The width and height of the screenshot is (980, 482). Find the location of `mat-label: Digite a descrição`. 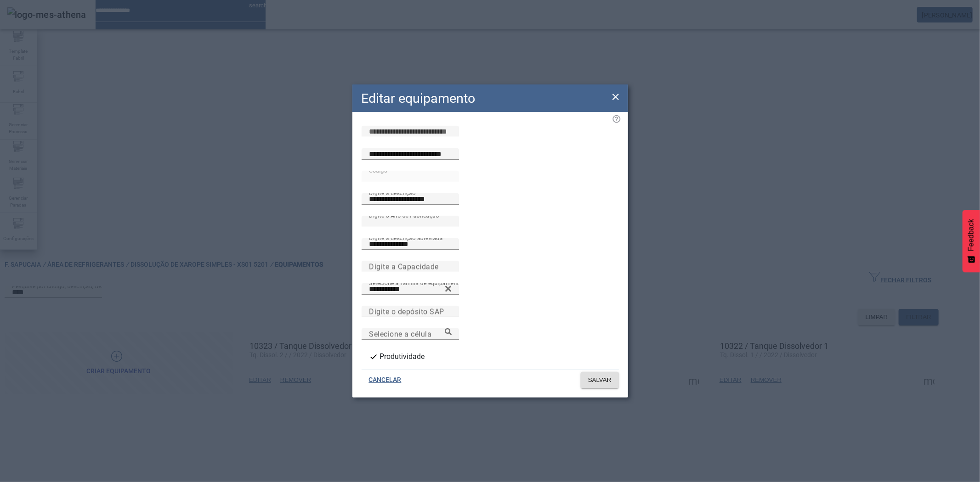

mat-label: Digite a descrição is located at coordinates (392, 193).